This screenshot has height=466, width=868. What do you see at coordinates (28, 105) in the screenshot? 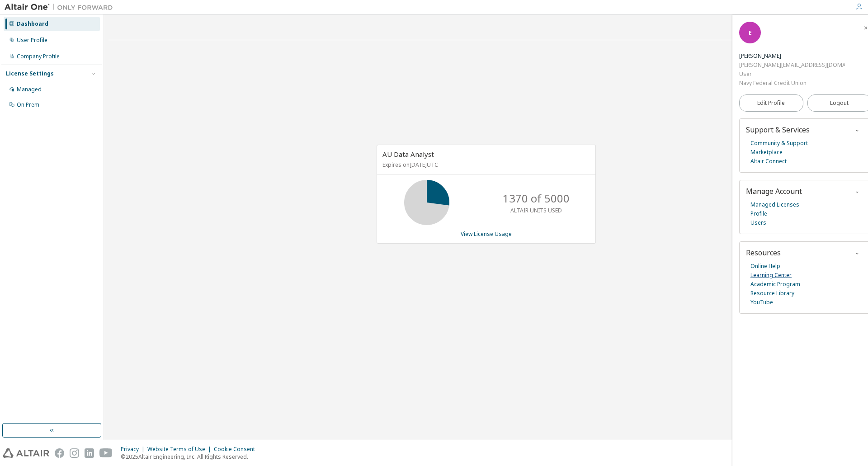
I see `div: On Prem` at bounding box center [28, 105].